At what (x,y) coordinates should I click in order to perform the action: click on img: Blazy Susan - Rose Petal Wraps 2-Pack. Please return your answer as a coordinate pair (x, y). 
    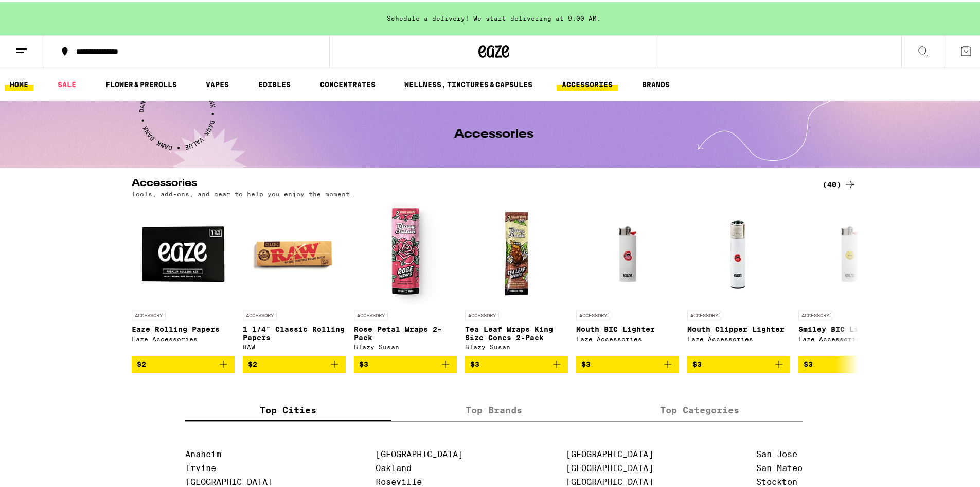
    Looking at the image, I should click on (405, 252).